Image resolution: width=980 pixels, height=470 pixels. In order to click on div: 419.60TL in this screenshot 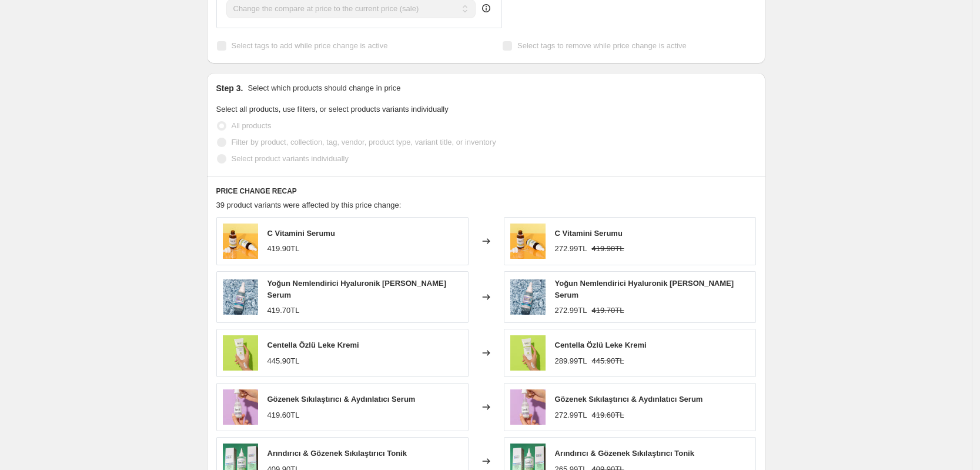, I will do `click(283, 415)`.